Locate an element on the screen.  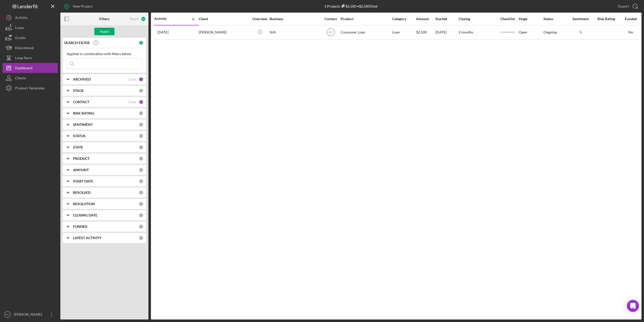
div: 1 Projects • $2,500 Total is located at coordinates (351, 6).